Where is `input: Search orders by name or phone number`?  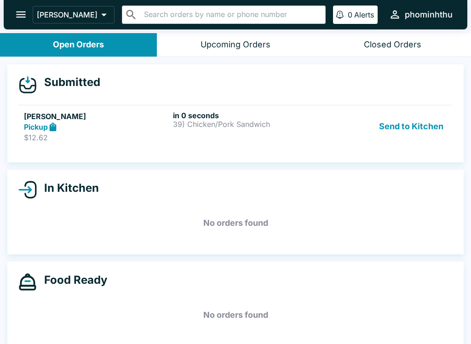 input: Search orders by name or phone number is located at coordinates (231, 15).